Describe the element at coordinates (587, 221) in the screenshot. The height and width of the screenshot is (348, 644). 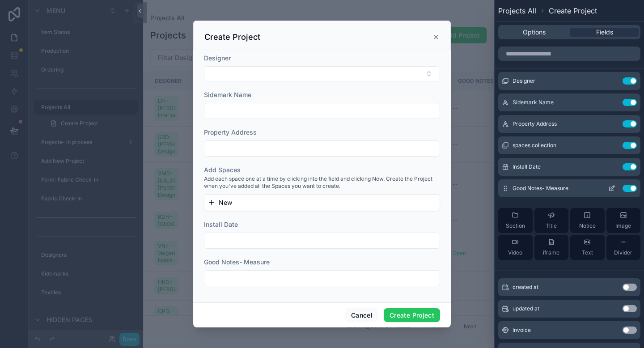
I see `button: Notice` at that location.